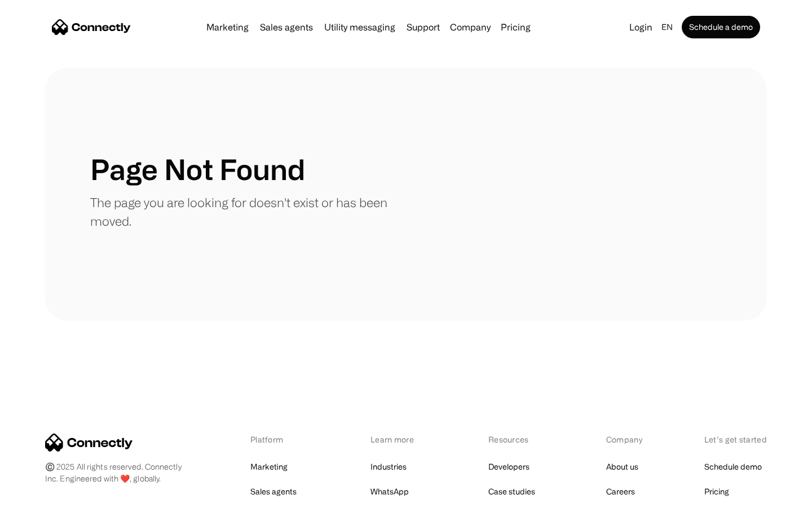 This screenshot has width=812, height=508. Describe the element at coordinates (197, 169) in the screenshot. I see `h1: Page Not Found` at that location.